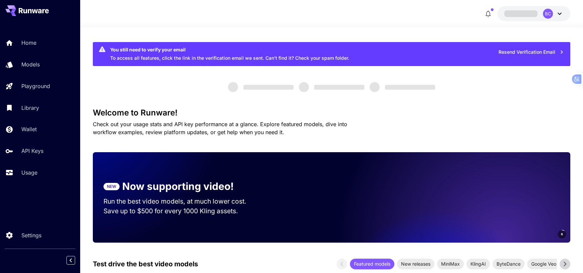 Image resolution: width=583 pixels, height=273 pixels. What do you see at coordinates (111, 187) in the screenshot?
I see `p: NEW` at bounding box center [111, 187].